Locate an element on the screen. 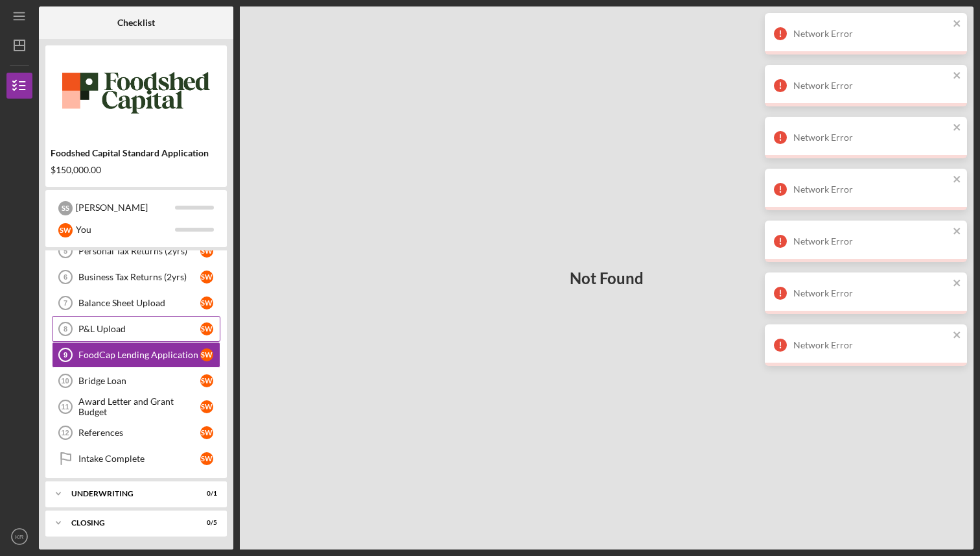  div: Intake Complete is located at coordinates (140, 459).